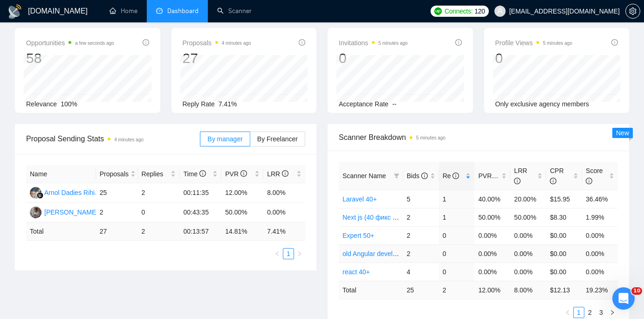 This screenshot has height=319, width=644. Describe the element at coordinates (633, 11) in the screenshot. I see `button: setting` at that location.